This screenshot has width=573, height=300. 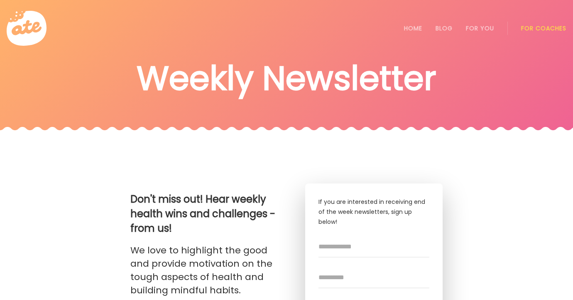 I want to click on a: Blog, so click(x=444, y=28).